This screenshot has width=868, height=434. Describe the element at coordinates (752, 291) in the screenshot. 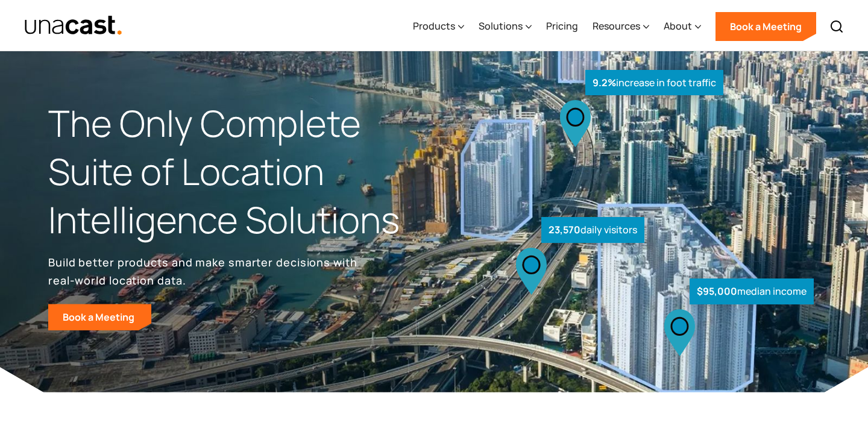

I see `div: median income` at that location.